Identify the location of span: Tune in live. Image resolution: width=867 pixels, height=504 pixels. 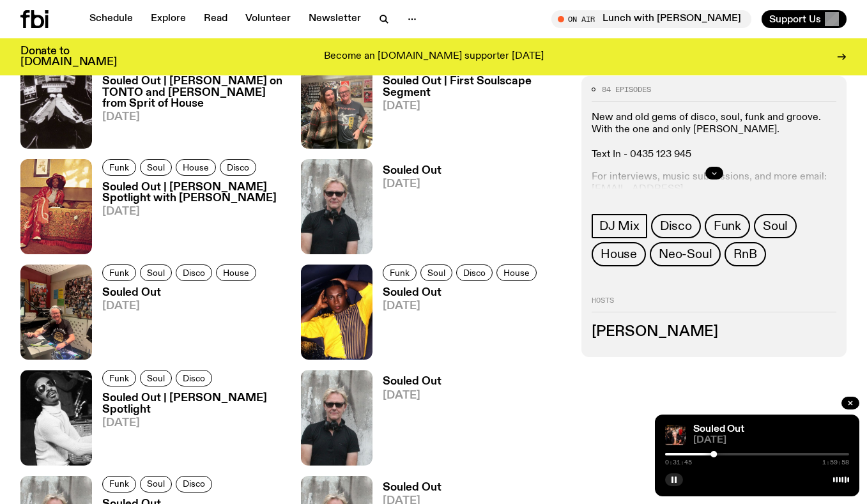
(655, 19).